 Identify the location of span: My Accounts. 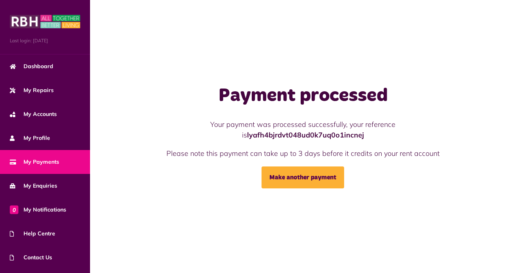
(33, 114).